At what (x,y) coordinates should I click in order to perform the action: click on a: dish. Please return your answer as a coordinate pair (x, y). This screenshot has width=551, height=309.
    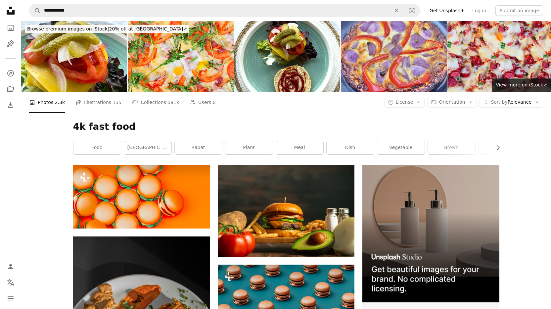
    Looking at the image, I should click on (350, 148).